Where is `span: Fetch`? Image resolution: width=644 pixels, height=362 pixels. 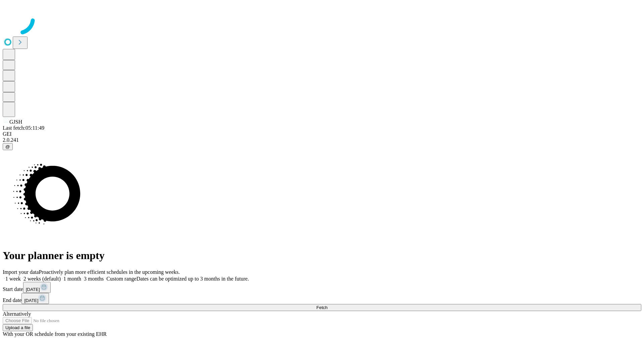 span: Fetch is located at coordinates (322, 307).